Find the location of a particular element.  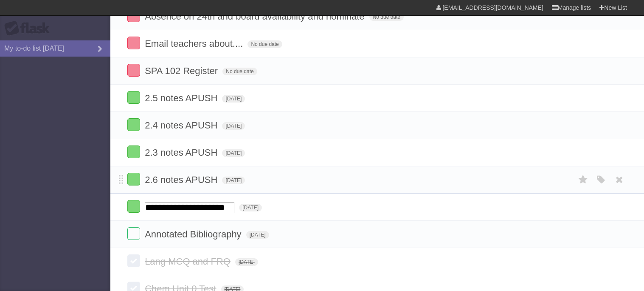

span: 2.6 notes APUSH is located at coordinates (182, 179).